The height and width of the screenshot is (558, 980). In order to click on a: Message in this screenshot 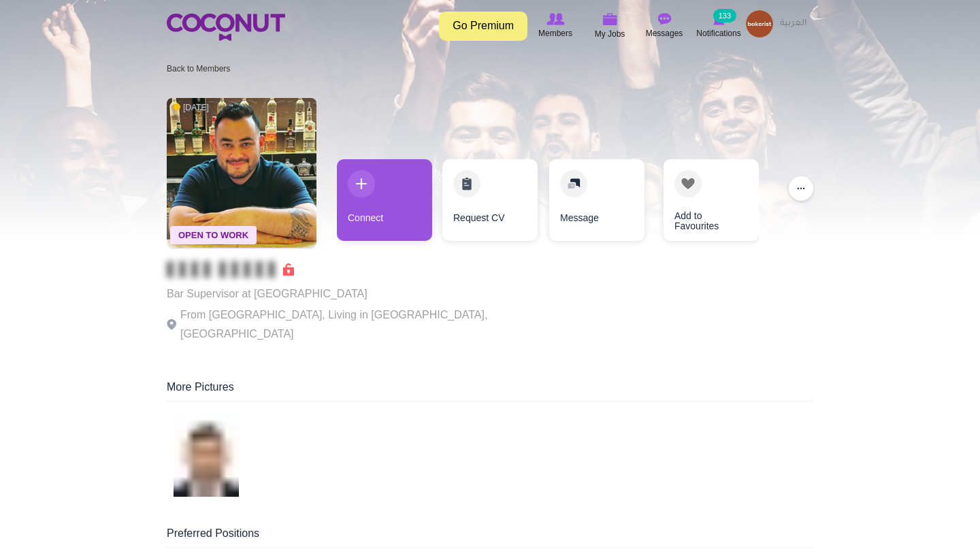, I will do `click(597, 200)`.